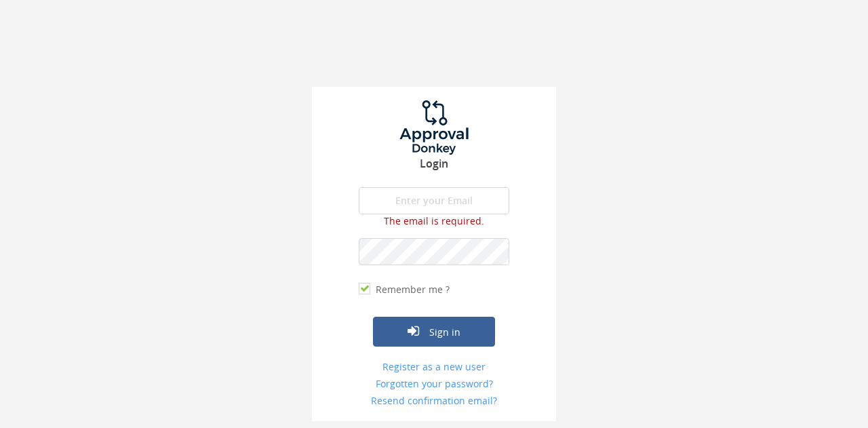 The image size is (868, 428). Describe the element at coordinates (411, 290) in the screenshot. I see `label: Remember me ?` at that location.